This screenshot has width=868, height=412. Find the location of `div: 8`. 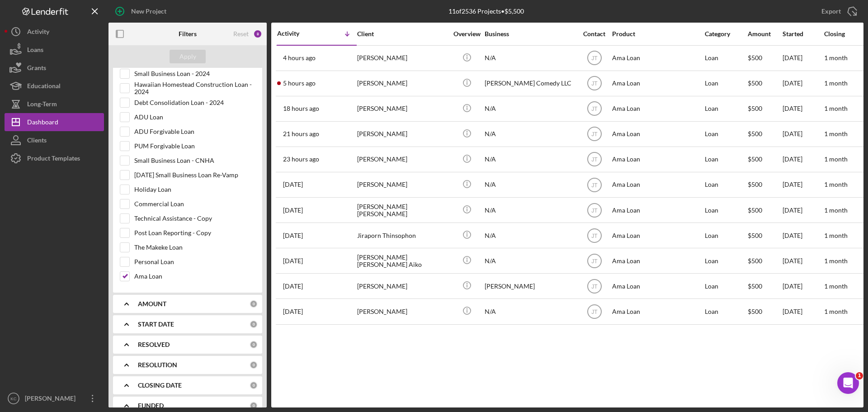

div: 8 is located at coordinates (258, 34).